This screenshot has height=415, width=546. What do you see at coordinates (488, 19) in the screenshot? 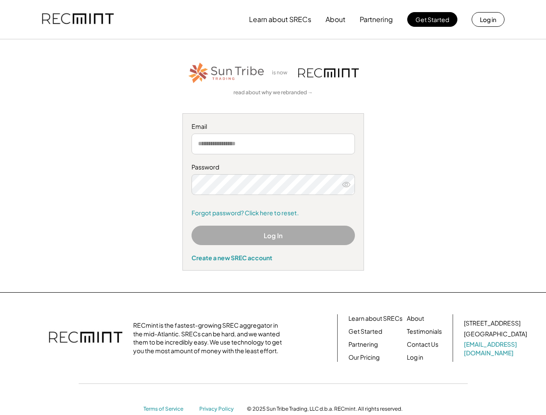
I see `button: Log in` at bounding box center [488, 19].